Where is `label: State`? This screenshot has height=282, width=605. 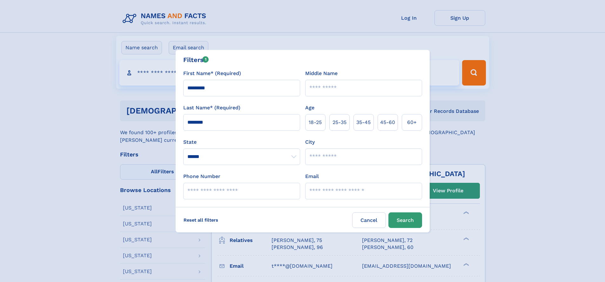
label: State is located at coordinates (242, 142).